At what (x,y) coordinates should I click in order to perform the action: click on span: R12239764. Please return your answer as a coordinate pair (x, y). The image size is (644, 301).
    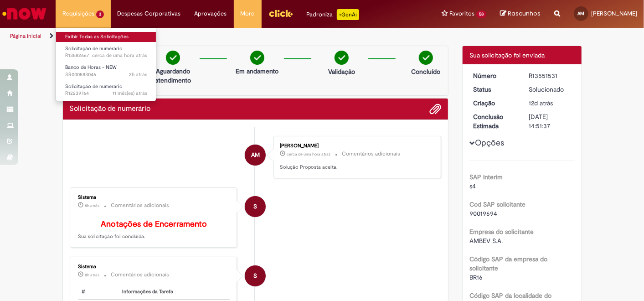
    Looking at the image, I should click on (106, 93).